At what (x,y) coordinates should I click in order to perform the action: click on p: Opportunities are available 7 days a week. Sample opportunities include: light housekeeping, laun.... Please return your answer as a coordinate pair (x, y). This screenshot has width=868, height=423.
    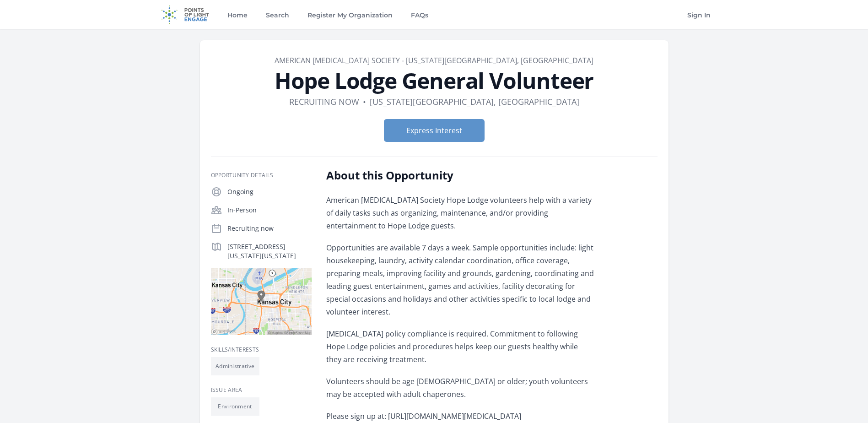
    Looking at the image, I should click on (460, 280).